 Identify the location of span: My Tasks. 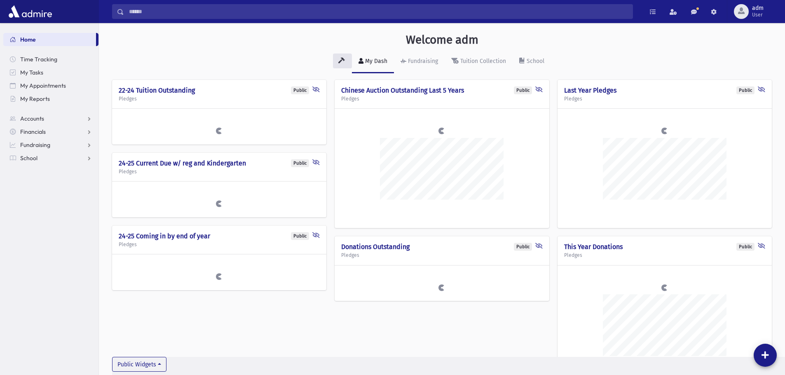
(32, 72).